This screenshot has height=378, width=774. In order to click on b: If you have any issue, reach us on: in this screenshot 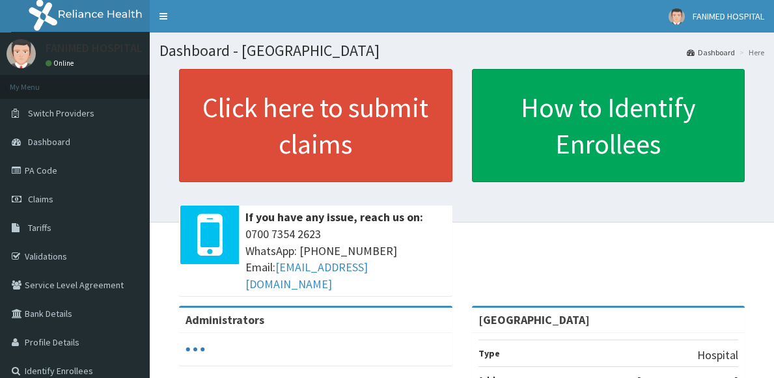, I will do `click(334, 217)`.